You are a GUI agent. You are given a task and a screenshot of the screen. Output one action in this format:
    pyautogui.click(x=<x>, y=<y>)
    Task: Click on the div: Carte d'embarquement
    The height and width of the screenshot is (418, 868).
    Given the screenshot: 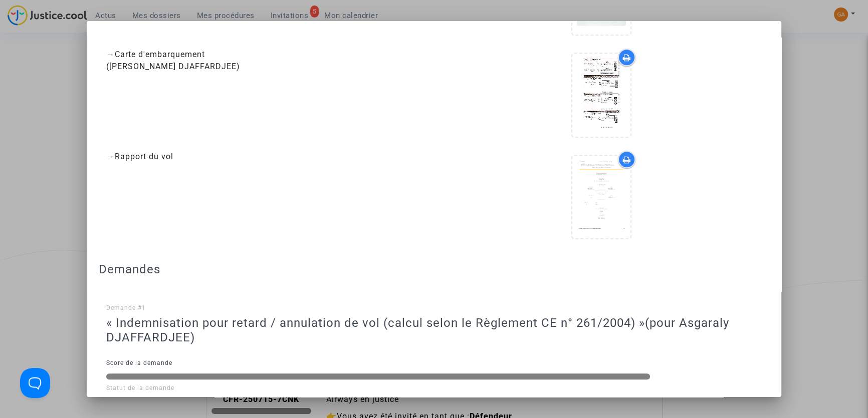 What is the action you would take?
    pyautogui.click(x=266, y=54)
    